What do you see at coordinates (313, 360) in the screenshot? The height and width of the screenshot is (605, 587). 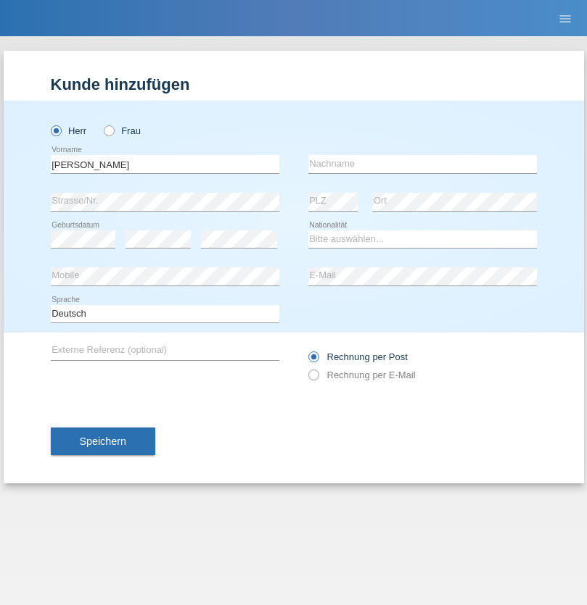 I see `input: Rechnung per Post` at bounding box center [313, 360].